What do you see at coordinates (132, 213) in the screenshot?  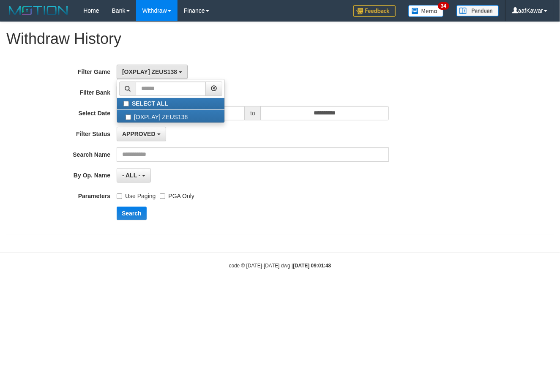 I see `button: Search` at bounding box center [132, 213].